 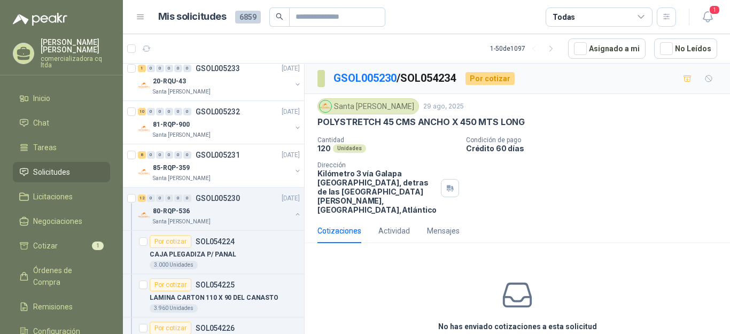 I want to click on a: Solicitudes, so click(x=61, y=172).